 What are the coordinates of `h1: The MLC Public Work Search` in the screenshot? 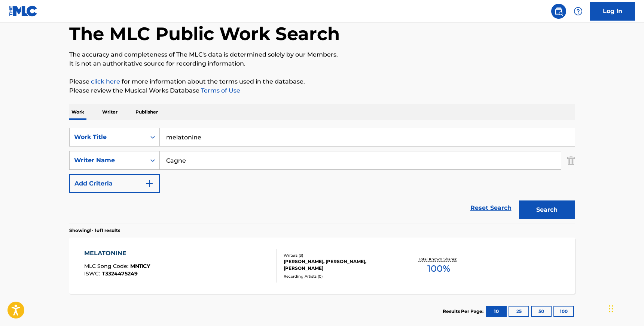 It's located at (204, 34).